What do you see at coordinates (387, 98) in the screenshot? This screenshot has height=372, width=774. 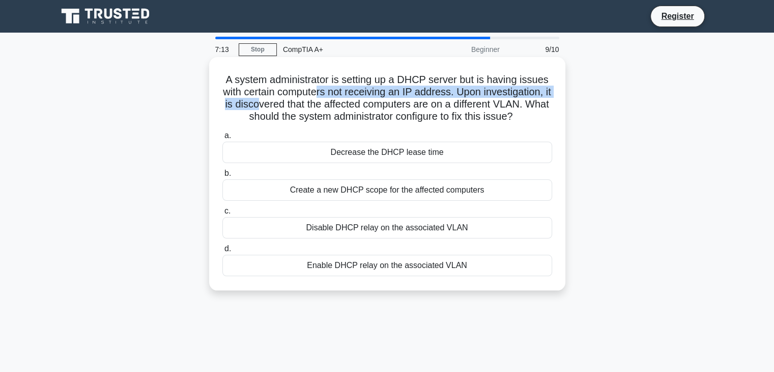 I see `h5: A system administrator is setting up a DHCP server but is having issues with certain computers no...` at bounding box center [387, 98].